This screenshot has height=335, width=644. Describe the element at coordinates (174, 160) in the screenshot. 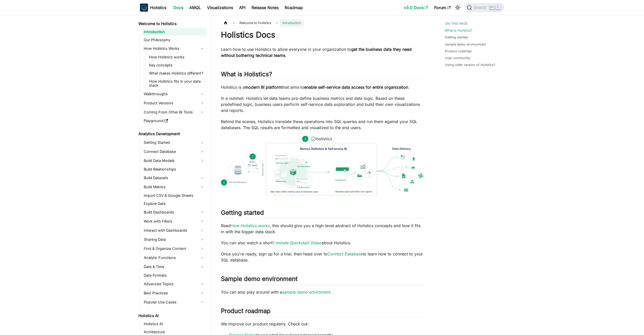

I see `a: Build Data Models` at that location.